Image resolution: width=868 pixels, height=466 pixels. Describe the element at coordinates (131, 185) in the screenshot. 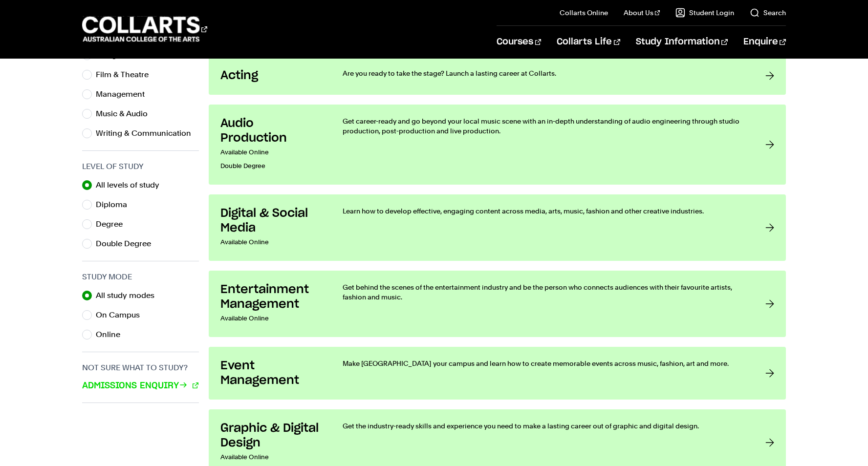

I see `label: All levels of study` at that location.